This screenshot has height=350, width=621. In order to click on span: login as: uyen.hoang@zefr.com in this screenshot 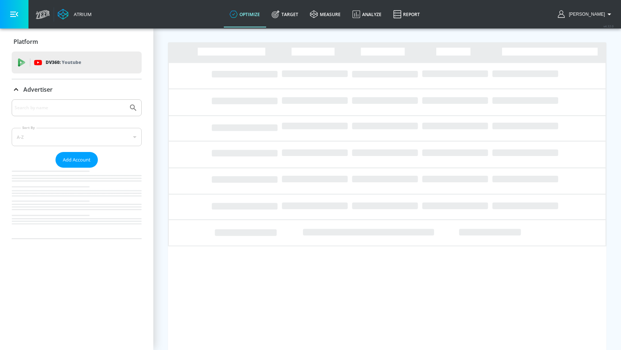, I will do `click(585, 14)`.